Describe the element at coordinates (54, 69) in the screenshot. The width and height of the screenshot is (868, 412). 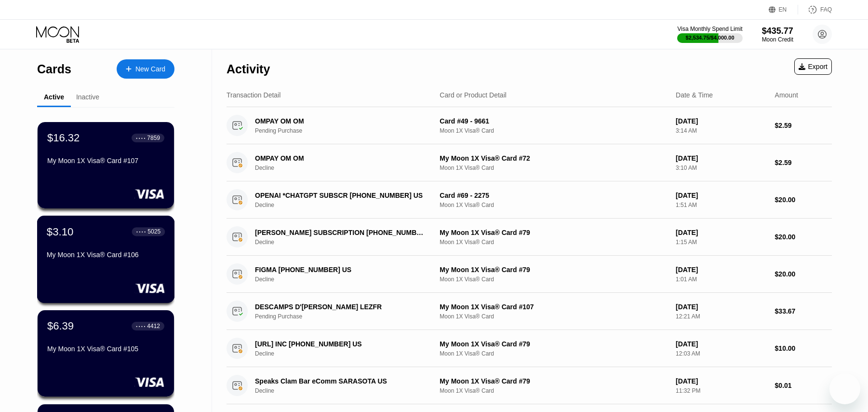
I see `div: Cards` at that location.